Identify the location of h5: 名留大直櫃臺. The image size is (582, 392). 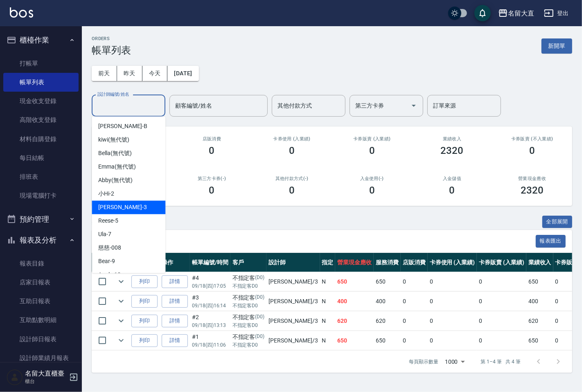
(46, 373).